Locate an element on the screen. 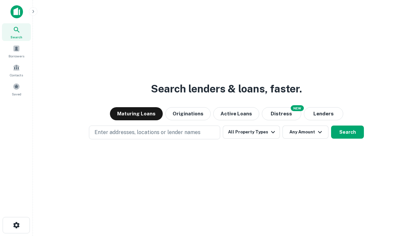 The height and width of the screenshot is (236, 420). button: Maturing Loans is located at coordinates (136, 114).